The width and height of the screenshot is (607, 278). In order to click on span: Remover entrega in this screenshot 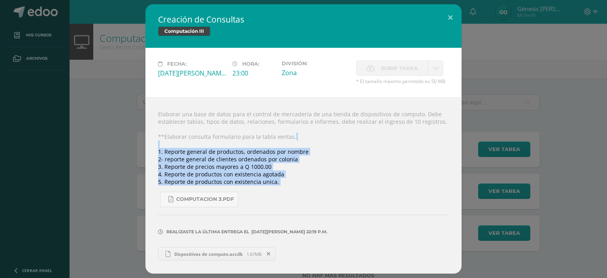, I will do `click(269, 254)`.